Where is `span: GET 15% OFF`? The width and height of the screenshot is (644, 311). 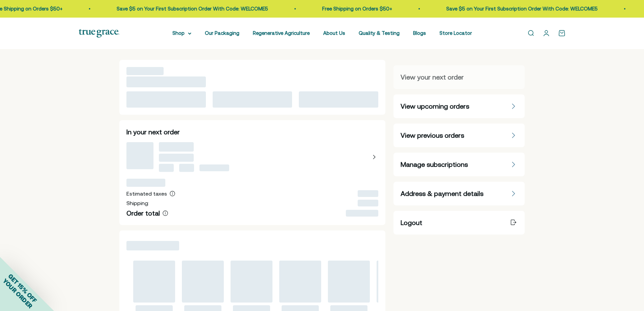 span: GET 15% OFF is located at coordinates (23, 288).